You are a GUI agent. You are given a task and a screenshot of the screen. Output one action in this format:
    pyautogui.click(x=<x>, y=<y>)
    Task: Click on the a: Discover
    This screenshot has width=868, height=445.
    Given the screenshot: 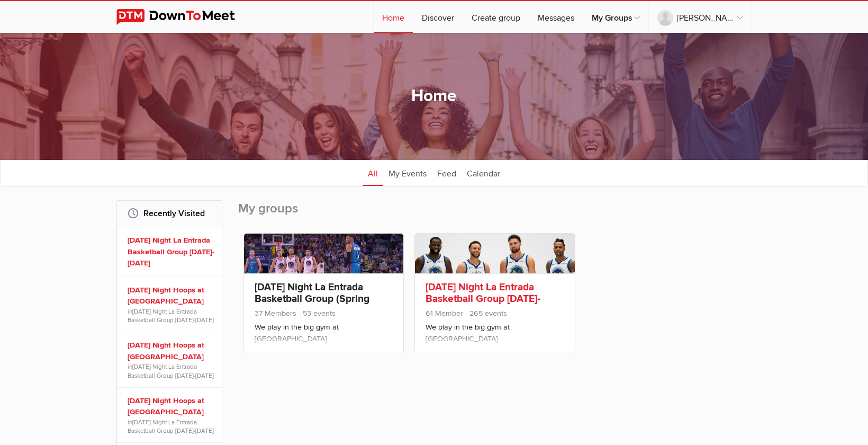 What is the action you would take?
    pyautogui.click(x=438, y=17)
    